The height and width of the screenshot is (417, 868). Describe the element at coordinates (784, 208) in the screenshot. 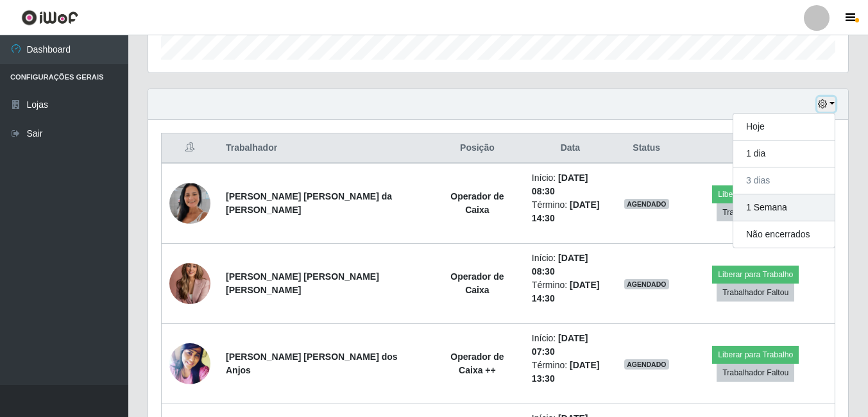

I see `button: 1 Semana` at that location.